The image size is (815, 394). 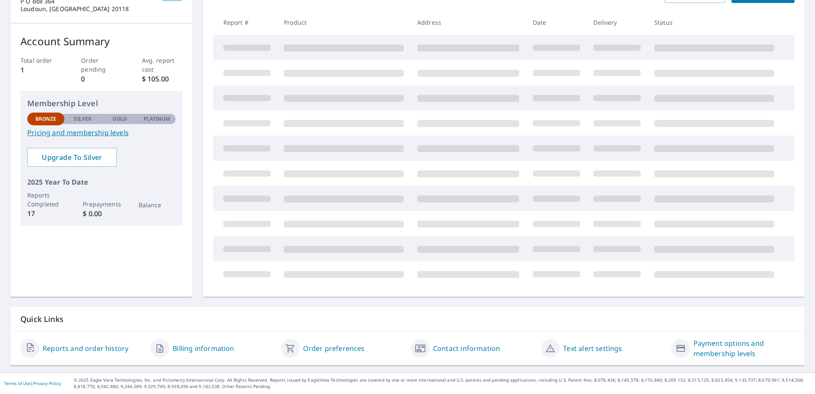 What do you see at coordinates (714, 22) in the screenshot?
I see `th: Status` at bounding box center [714, 22].